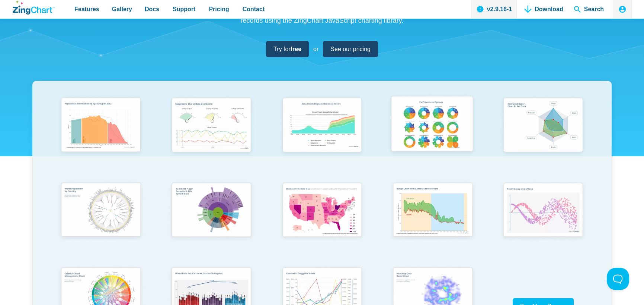  Describe the element at coordinates (101, 222) in the screenshot. I see `a: World Population by Country` at that location.